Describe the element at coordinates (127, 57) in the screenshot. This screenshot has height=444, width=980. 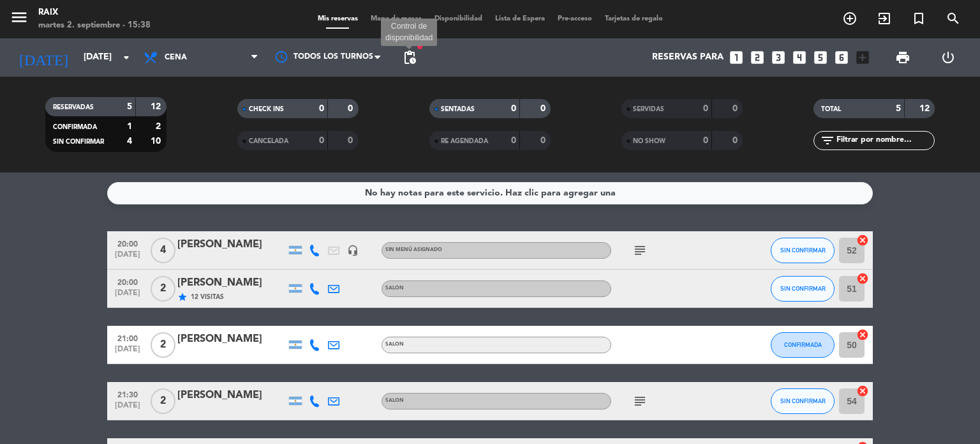
I see `i: arrow_drop_down` at that location.